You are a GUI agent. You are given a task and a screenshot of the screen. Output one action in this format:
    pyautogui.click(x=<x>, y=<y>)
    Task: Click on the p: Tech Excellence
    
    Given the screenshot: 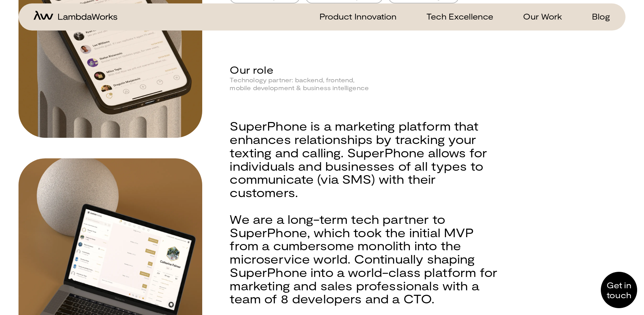 What is the action you would take?
    pyautogui.click(x=460, y=17)
    